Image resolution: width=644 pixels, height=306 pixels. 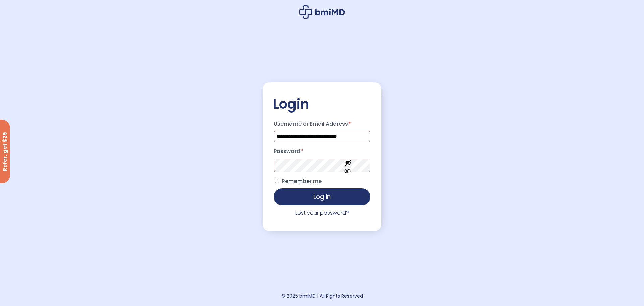 What do you see at coordinates (322, 151) in the screenshot?
I see `label: Password` at bounding box center [322, 151].